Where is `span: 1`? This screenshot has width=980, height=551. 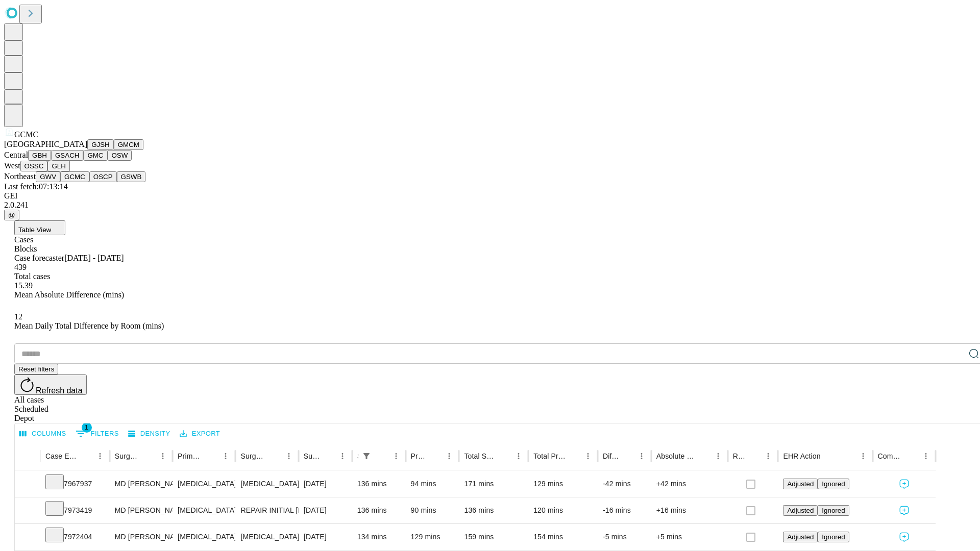
span: 1 is located at coordinates (87, 428).